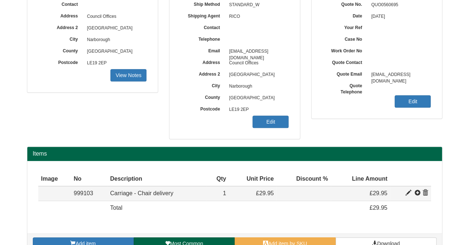 The width and height of the screenshot is (458, 245). What do you see at coordinates (345, 50) in the screenshot?
I see `label: Work Order No` at bounding box center [345, 50].